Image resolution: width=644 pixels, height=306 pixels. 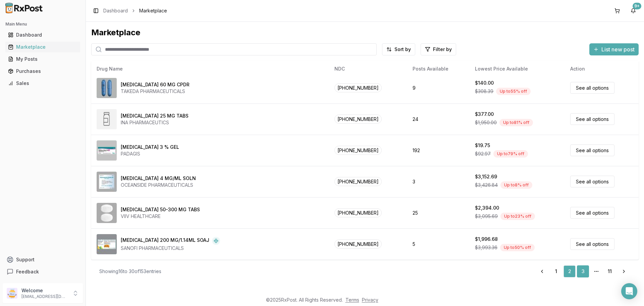 I want to click on img: RxPost Logo, so click(x=24, y=8).